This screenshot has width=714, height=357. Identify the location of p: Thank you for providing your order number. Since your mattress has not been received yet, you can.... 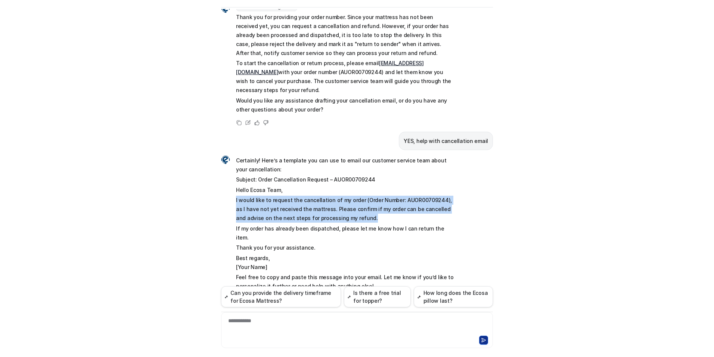
(345, 35).